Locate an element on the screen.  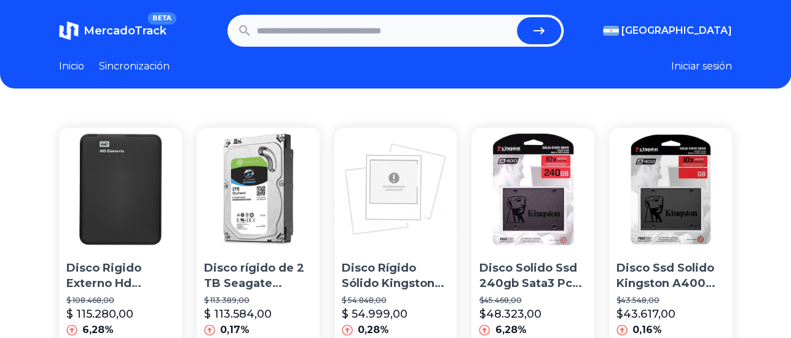
img: Disco rígido de 2 TB Seagate Skyhawk Simil Purple WD DVR Cct is located at coordinates (258, 189).